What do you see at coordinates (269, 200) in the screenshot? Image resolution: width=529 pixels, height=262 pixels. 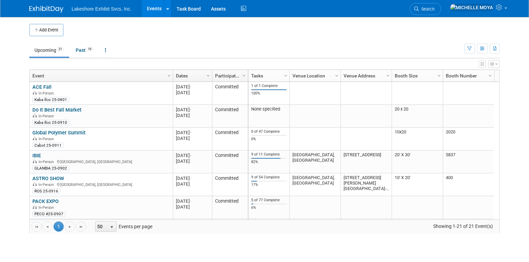 I see `div: 5 of 77 Complete` at bounding box center [269, 200].